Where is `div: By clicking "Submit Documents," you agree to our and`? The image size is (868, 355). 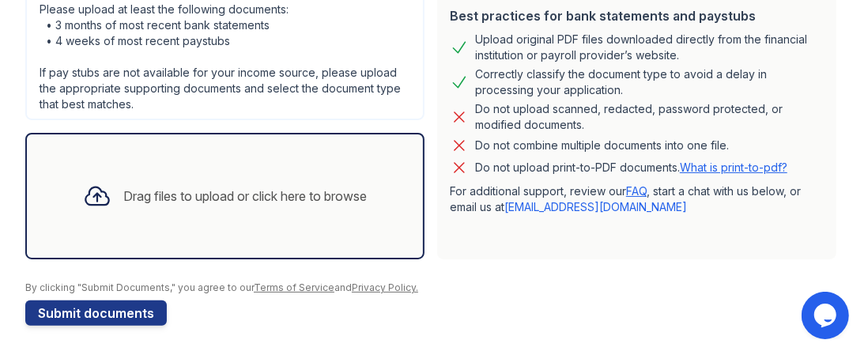
div: By clicking "Submit Documents," you agree to our and is located at coordinates (434, 288).